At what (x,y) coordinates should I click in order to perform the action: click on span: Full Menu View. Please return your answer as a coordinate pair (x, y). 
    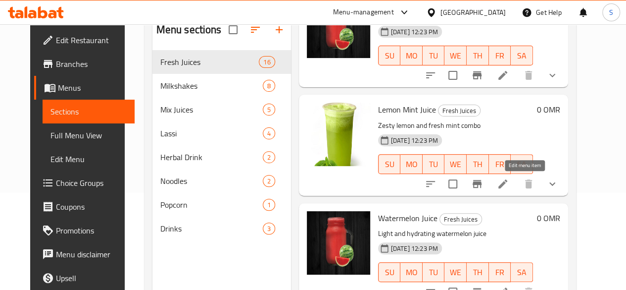
    Looking at the image, I should click on (89, 135).